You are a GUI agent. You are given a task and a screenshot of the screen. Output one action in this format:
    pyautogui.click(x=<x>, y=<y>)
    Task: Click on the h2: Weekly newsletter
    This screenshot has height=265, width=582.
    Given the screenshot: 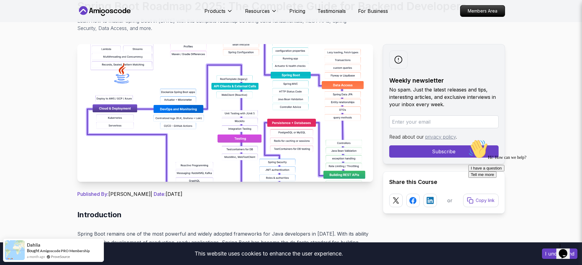 What is the action you would take?
    pyautogui.click(x=444, y=80)
    